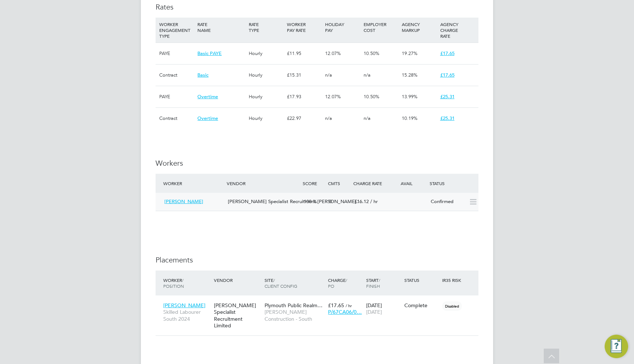 The image size is (634, 364). Describe the element at coordinates (342, 27) in the screenshot. I see `div: HOLIDAY PAY` at that location.